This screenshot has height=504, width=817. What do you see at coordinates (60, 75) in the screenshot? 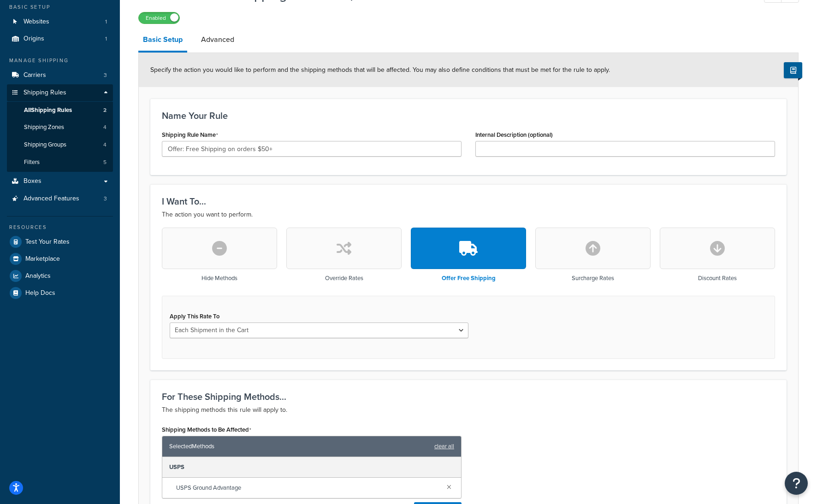
I see `li: Carriers` at bounding box center [60, 75].